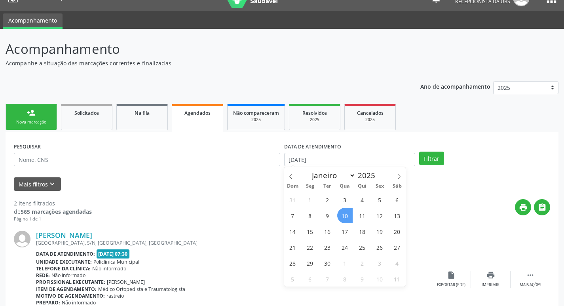  Describe the element at coordinates (380, 200) in the screenshot. I see `span: Setembro 5, 2025` at that location.